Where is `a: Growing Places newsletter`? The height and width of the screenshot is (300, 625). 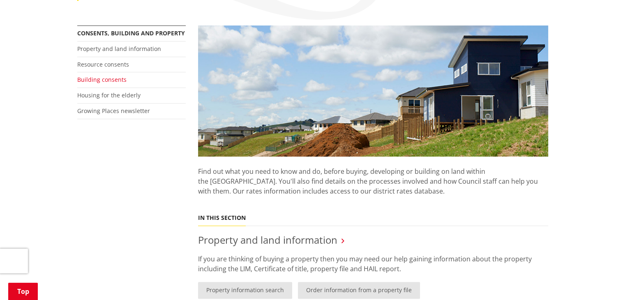 a: Growing Places newsletter is located at coordinates (113, 111).